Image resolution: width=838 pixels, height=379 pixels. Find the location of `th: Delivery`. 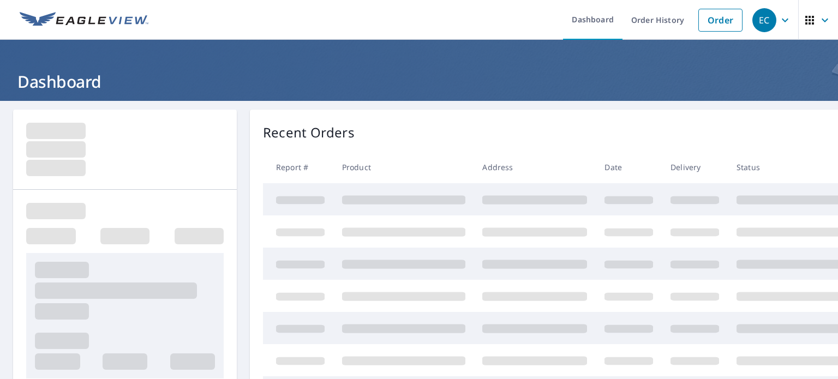

th: Delivery is located at coordinates (694, 167).